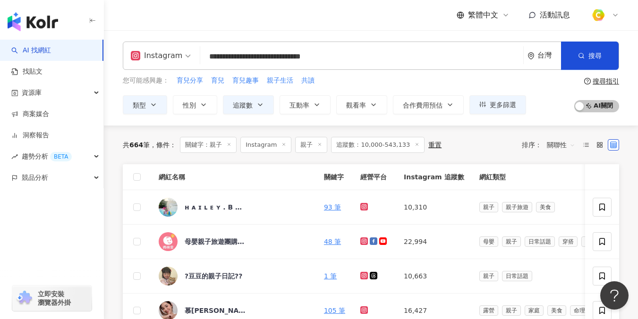  I want to click on a: 找貼文, so click(27, 72).